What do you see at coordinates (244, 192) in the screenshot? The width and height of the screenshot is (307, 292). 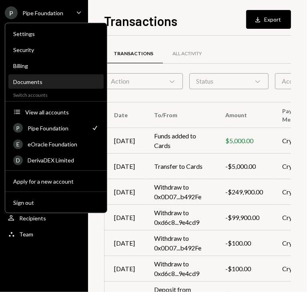 I see `div: -$249,900.00` at bounding box center [244, 192].